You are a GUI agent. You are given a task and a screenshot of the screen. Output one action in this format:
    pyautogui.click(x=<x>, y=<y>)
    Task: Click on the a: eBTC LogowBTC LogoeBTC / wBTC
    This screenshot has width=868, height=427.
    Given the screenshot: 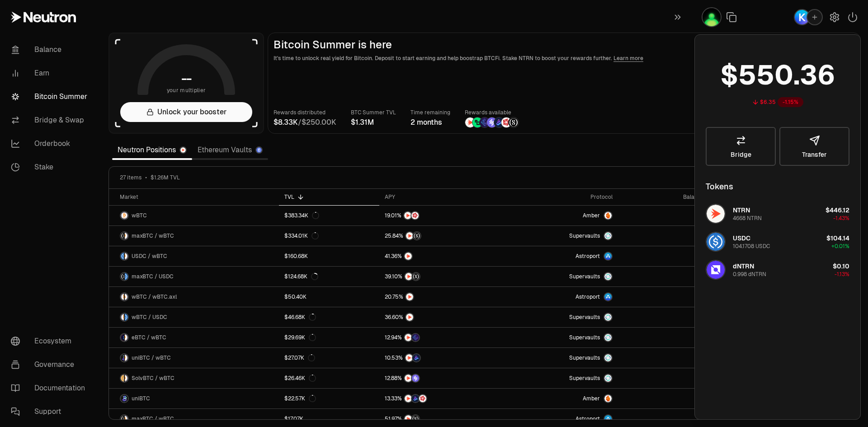 What is the action you would take?
    pyautogui.click(x=194, y=337)
    